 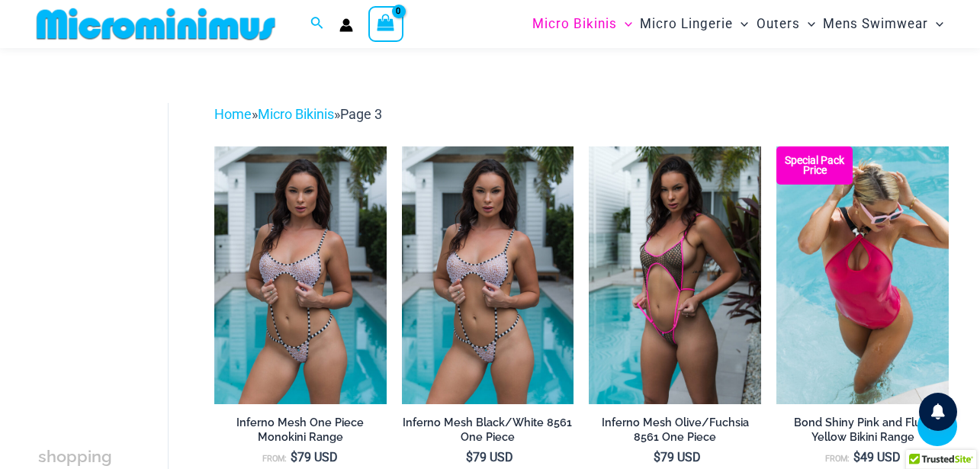 What do you see at coordinates (296, 114) in the screenshot?
I see `a: Micro Bikinis` at bounding box center [296, 114].